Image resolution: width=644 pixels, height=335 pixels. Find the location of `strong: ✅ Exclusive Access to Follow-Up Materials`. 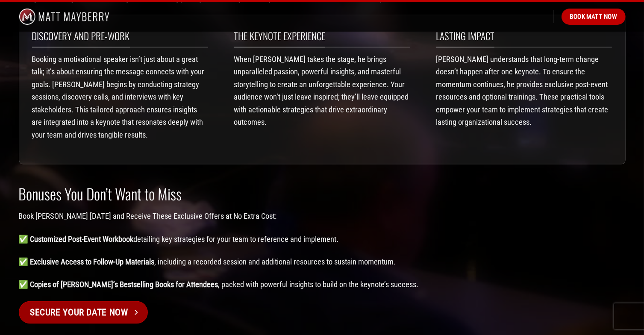

strong: ✅ Exclusive Access to Follow-Up Materials is located at coordinates (87, 262).